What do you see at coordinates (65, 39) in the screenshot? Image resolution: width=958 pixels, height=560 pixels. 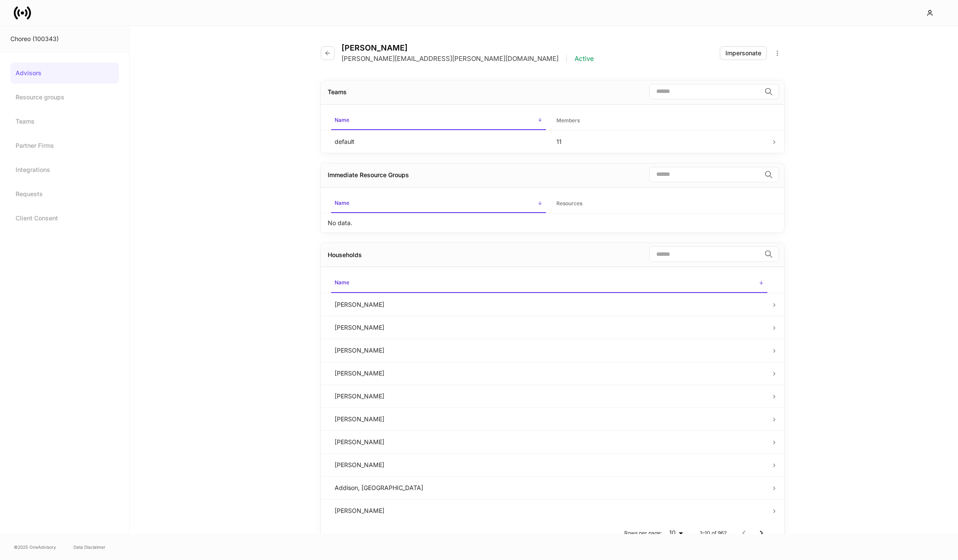 I see `div: Choreo (100343)` at bounding box center [65, 39].